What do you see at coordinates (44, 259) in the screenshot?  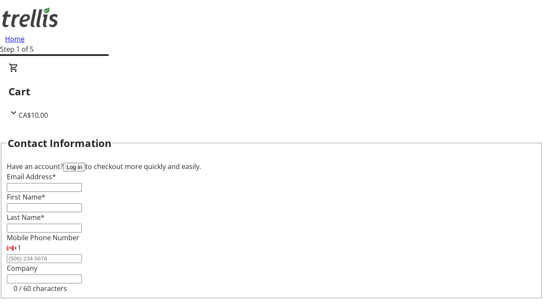 I see `input: (506) 234-5678` at bounding box center [44, 259].